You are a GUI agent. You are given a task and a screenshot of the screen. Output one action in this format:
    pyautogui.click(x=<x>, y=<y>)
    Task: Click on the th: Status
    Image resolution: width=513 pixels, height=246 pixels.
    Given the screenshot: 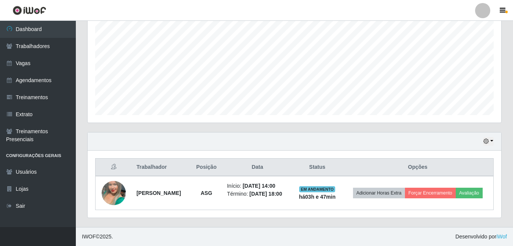 What is the action you would take?
    pyautogui.click(x=317, y=167)
    